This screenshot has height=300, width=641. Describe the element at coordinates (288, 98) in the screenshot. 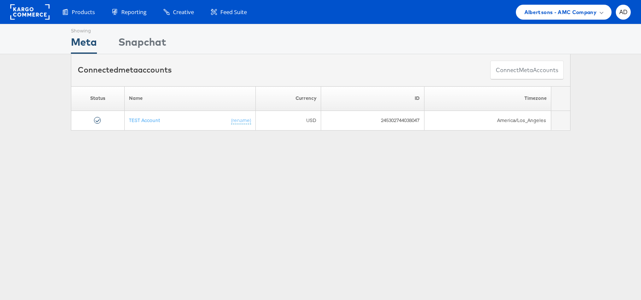

I see `th: Currency` at that location.